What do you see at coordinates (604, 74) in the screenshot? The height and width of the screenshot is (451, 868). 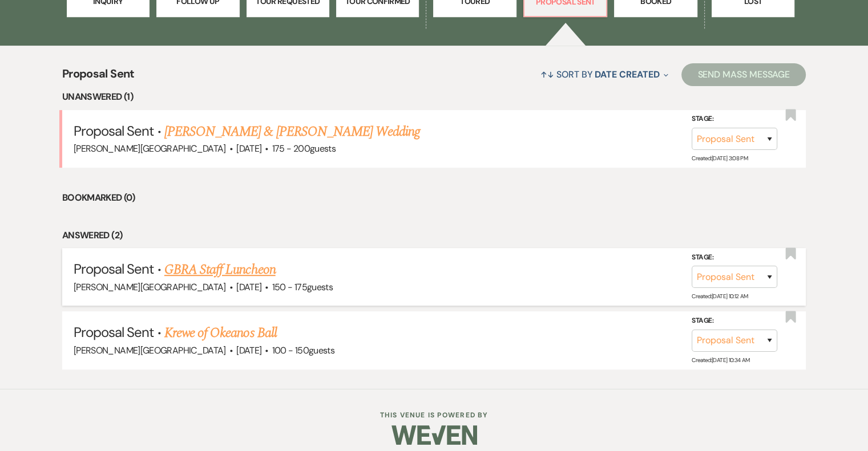 I see `button: Sort By Date Created` at bounding box center [604, 74].